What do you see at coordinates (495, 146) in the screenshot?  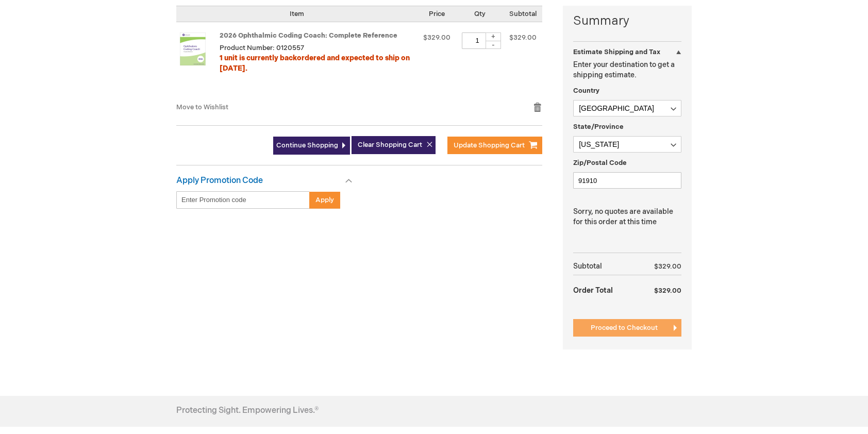 I see `button: Update Shopping Cart` at bounding box center [495, 146].